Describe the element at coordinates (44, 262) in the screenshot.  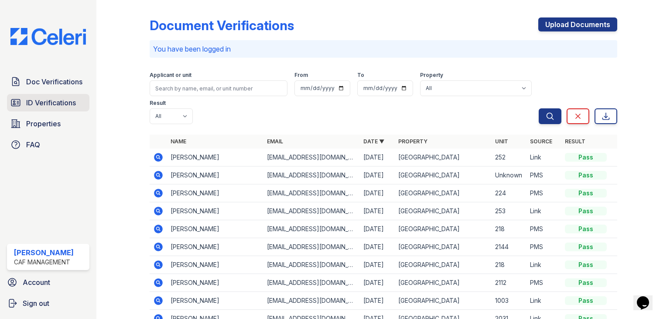
I see `div: CAF Management` at that location.